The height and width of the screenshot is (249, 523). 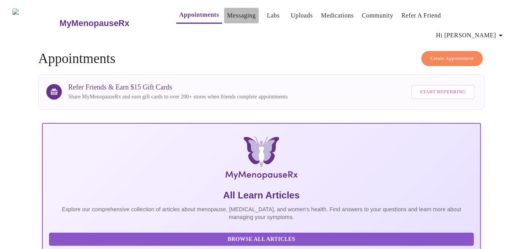 I want to click on h5: All Learn Articles, so click(x=261, y=195).